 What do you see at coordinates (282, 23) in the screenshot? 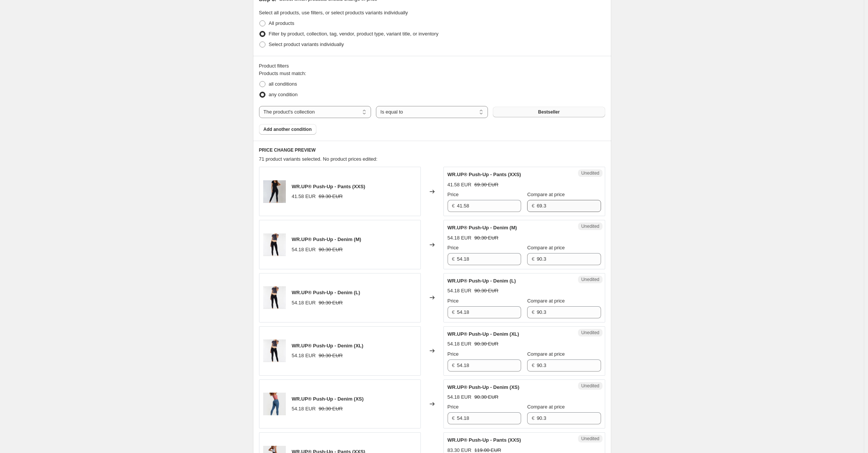
I see `span: All products` at bounding box center [282, 23].